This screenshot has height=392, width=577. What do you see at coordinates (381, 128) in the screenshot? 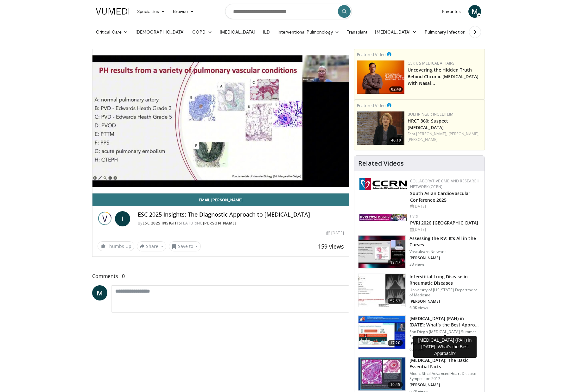
I see `img: 8340d56b-4f12-40ce-8f6a-f3da72802623.png.150x105_q85_crop-smart_upscale.png` at bounding box center [381, 128].